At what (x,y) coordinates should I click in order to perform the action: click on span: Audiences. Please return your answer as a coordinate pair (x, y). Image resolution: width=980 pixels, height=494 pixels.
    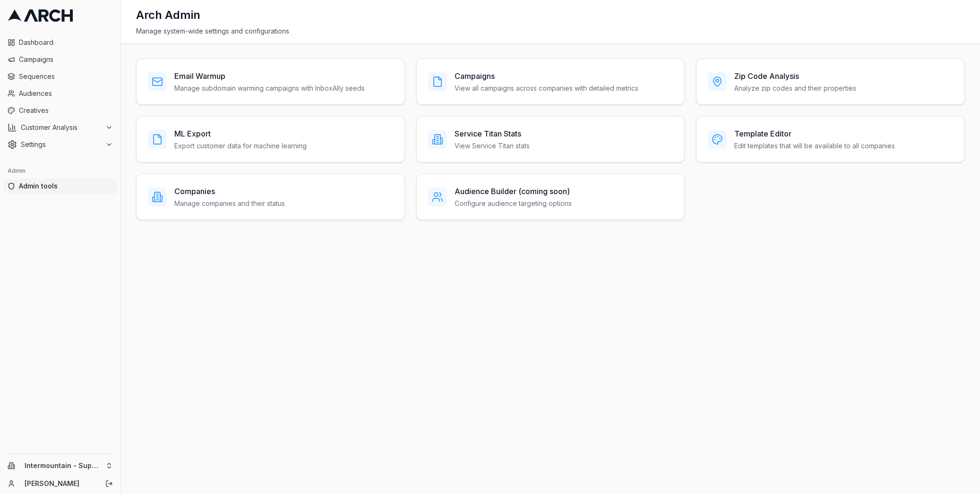
    Looking at the image, I should click on (66, 93).